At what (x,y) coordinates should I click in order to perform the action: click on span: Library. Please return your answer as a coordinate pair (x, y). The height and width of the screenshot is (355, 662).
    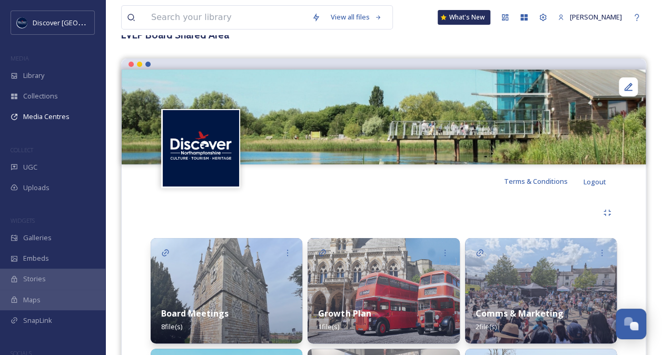
    Looking at the image, I should click on (34, 75).